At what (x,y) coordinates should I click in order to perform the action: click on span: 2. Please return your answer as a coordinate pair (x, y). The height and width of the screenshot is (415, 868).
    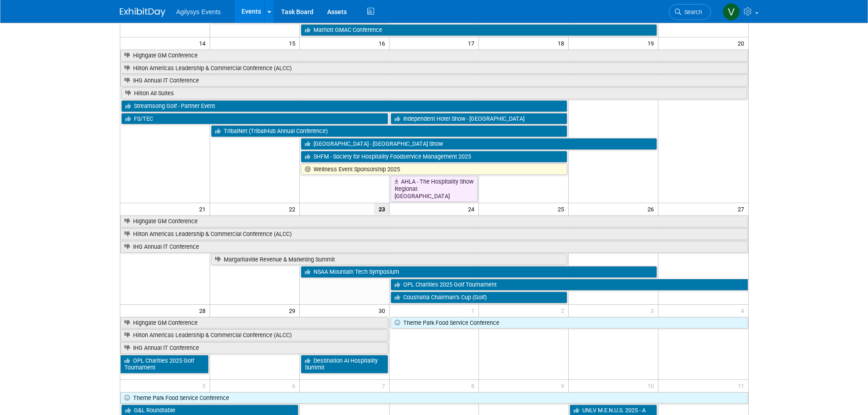
    Looking at the image, I should click on (564, 310).